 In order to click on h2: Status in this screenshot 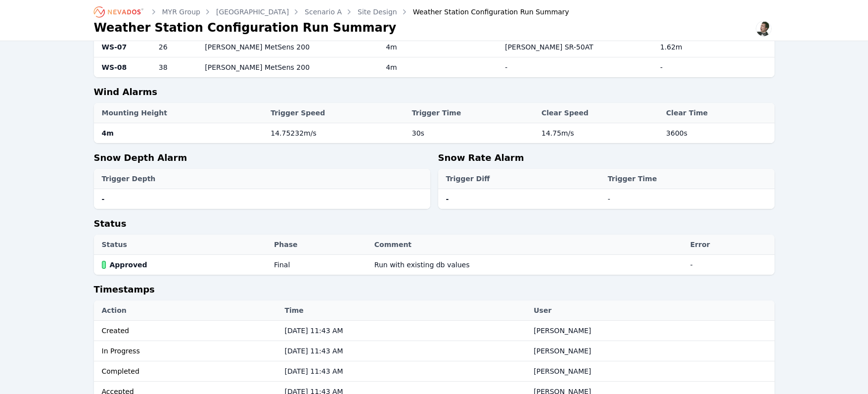, I will do `click(434, 225)`.